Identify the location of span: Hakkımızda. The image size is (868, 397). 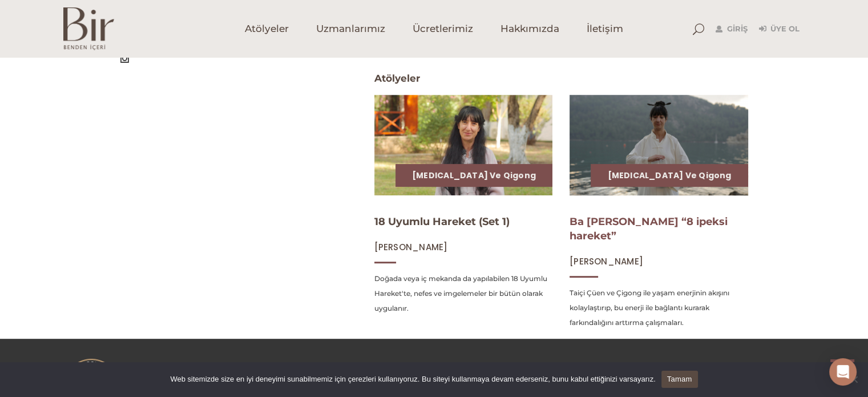
(529, 29).